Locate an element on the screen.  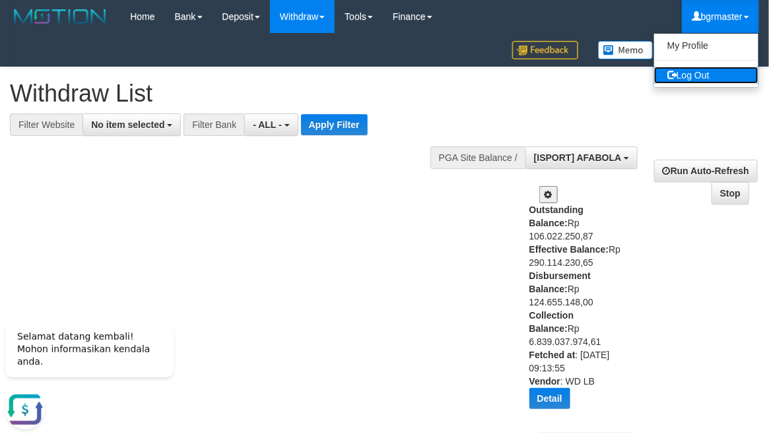
b: Disbursement Balance: is located at coordinates (560, 282).